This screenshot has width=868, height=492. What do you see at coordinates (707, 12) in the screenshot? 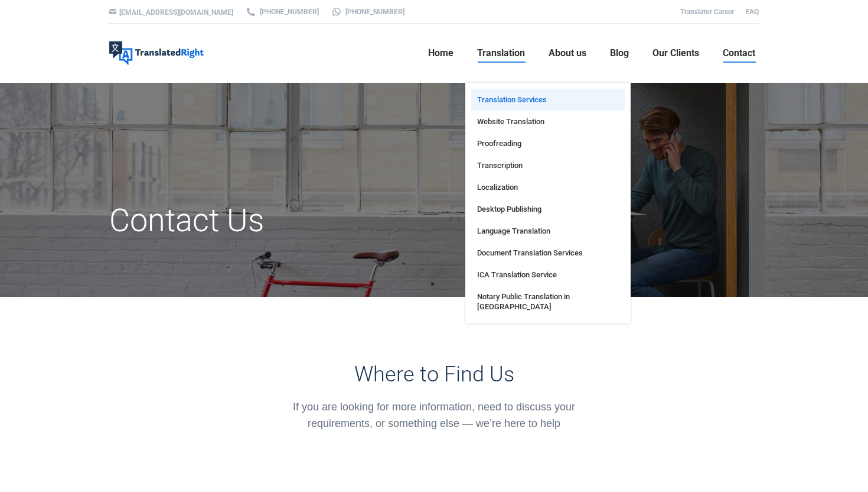
I see `a: Translator Career` at bounding box center [707, 12].